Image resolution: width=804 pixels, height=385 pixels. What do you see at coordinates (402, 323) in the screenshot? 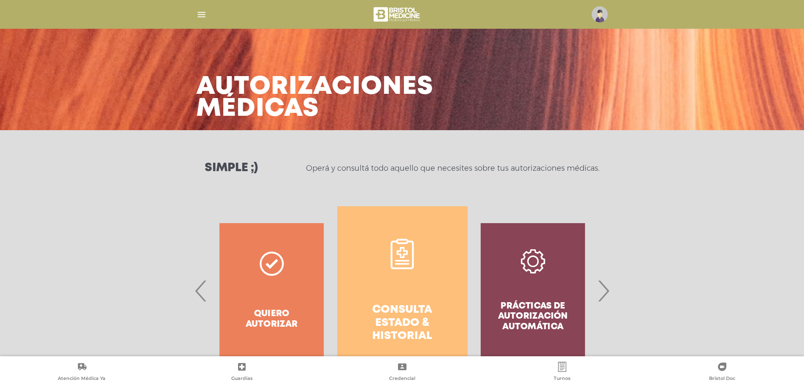
I see `h4: Consulta estado & historial` at bounding box center [402, 323].